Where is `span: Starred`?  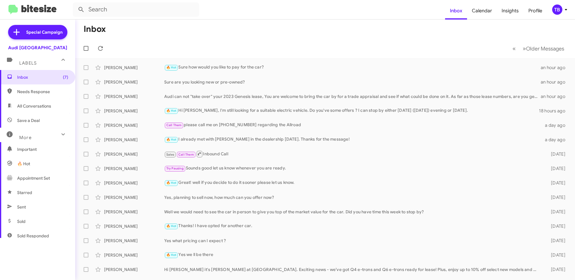
span: Starred is located at coordinates (25, 193).